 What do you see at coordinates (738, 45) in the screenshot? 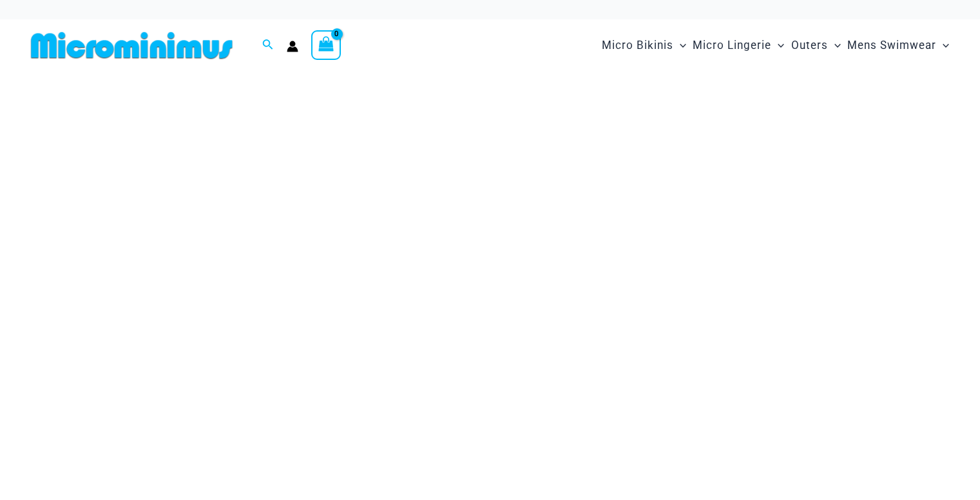
I see `a: Micro LingerieMenu ToggleMenu Toggle` at bounding box center [738, 45].